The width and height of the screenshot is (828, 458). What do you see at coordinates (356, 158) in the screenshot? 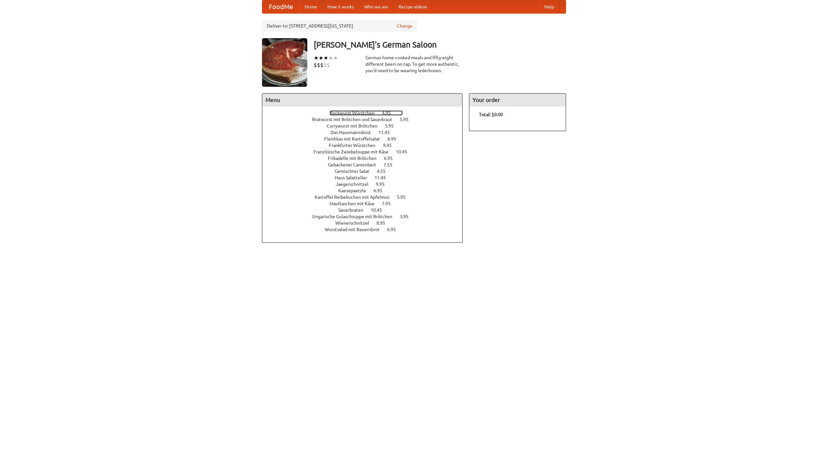
I see `span: Frikadelle mit Brötchen` at bounding box center [356, 158].